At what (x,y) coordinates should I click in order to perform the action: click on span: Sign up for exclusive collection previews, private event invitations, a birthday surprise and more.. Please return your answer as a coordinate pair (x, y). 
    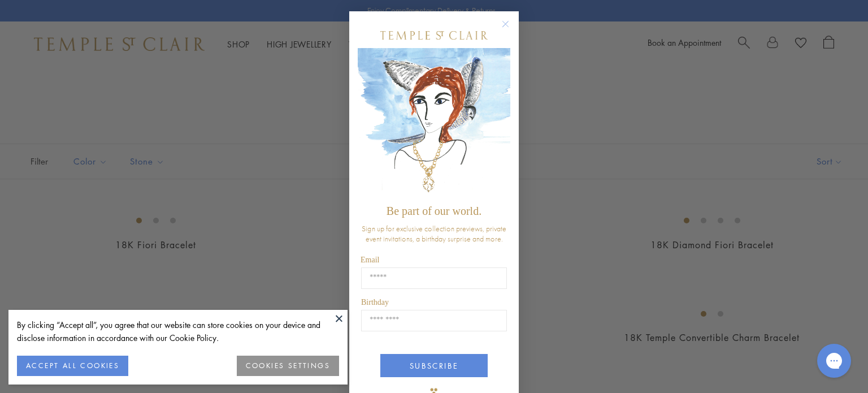
    Looking at the image, I should click on (434, 234).